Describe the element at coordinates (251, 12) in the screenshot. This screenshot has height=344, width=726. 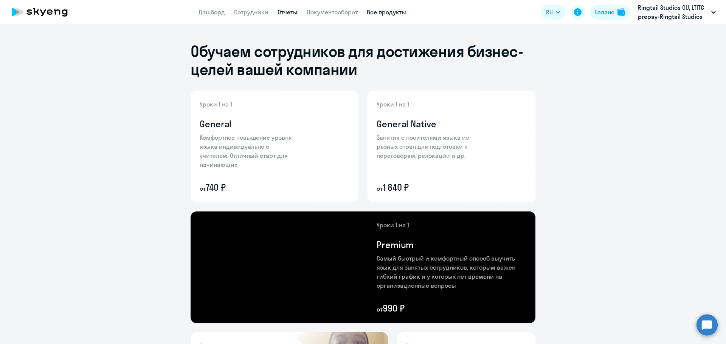
I see `a: Сотрудники` at that location.